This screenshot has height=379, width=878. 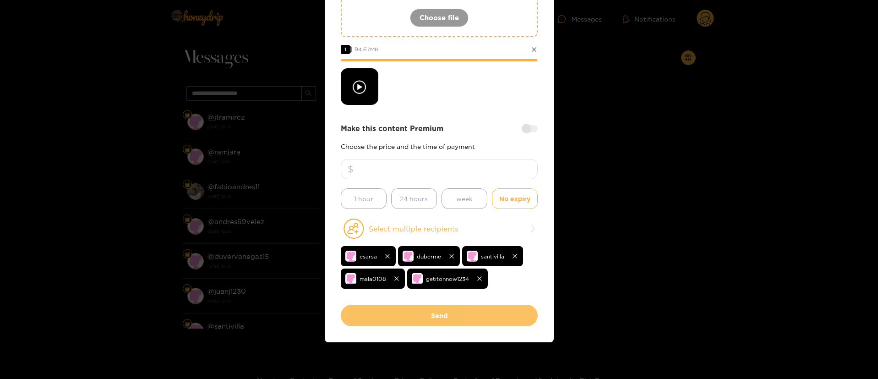 I want to click on button: No expiry, so click(x=515, y=198).